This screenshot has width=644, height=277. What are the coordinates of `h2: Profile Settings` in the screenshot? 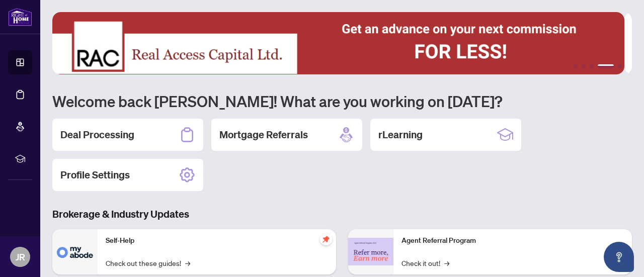 It's located at (95, 175).